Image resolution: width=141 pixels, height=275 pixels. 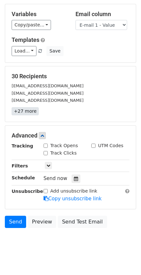 I want to click on span: Send now, so click(x=55, y=179).